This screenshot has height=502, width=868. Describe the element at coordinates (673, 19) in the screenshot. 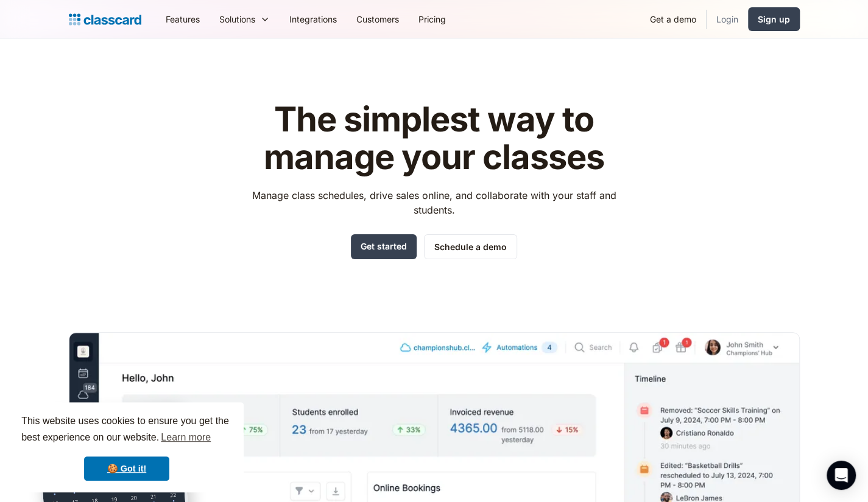

I see `a: Get a demo` at that location.